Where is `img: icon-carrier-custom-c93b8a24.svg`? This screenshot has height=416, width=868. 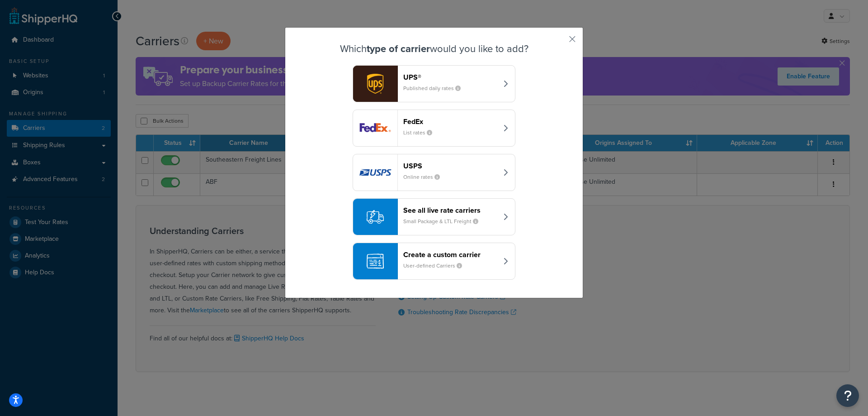
img: icon-carrier-custom-c93b8a24.svg is located at coordinates (375, 261).